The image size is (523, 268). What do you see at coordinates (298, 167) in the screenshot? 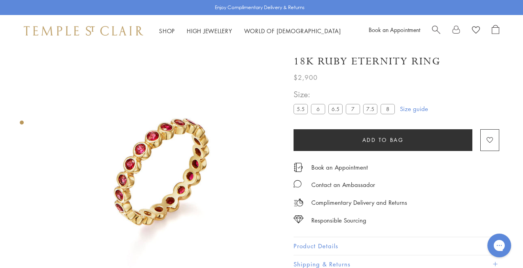
I see `img: icon_appointment.svg` at bounding box center [298, 167].